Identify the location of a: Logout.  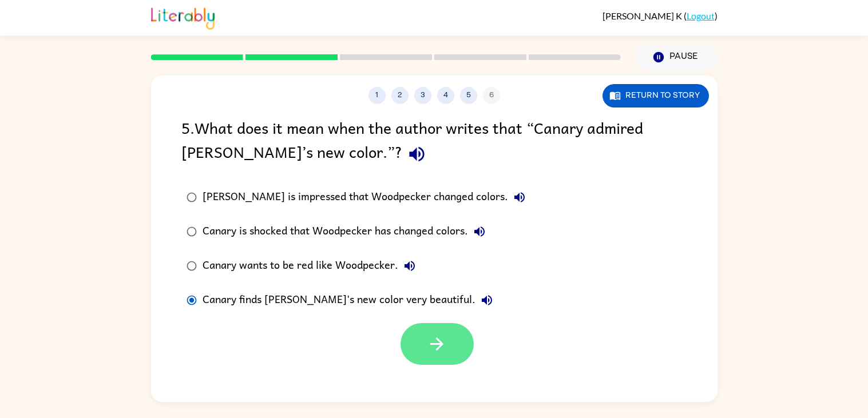
(700, 15).